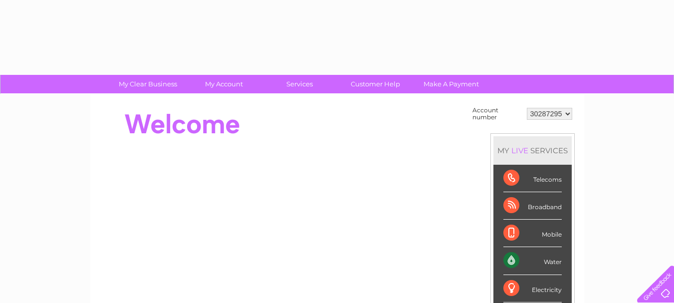 The height and width of the screenshot is (303, 674). I want to click on div: Mobile, so click(532, 233).